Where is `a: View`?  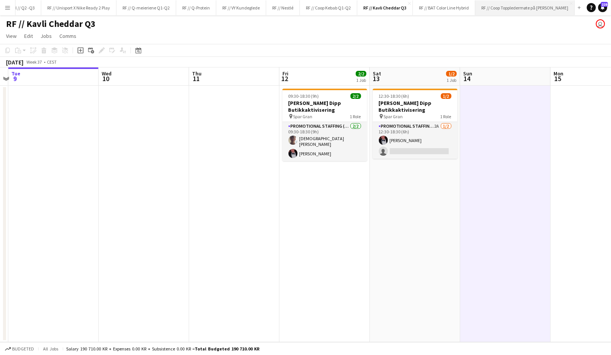 a: View is located at coordinates (11, 36).